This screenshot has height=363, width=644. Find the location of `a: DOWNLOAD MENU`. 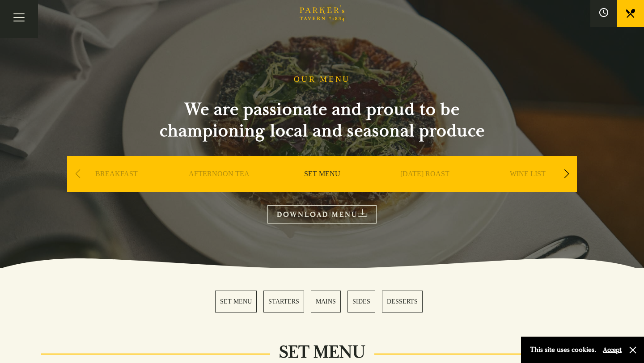

a: DOWNLOAD MENU is located at coordinates (322, 214).